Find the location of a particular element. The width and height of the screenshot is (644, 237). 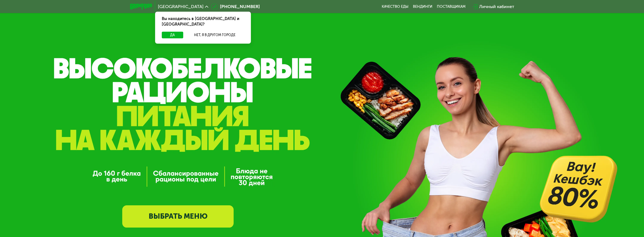

button: Да is located at coordinates (172, 35).